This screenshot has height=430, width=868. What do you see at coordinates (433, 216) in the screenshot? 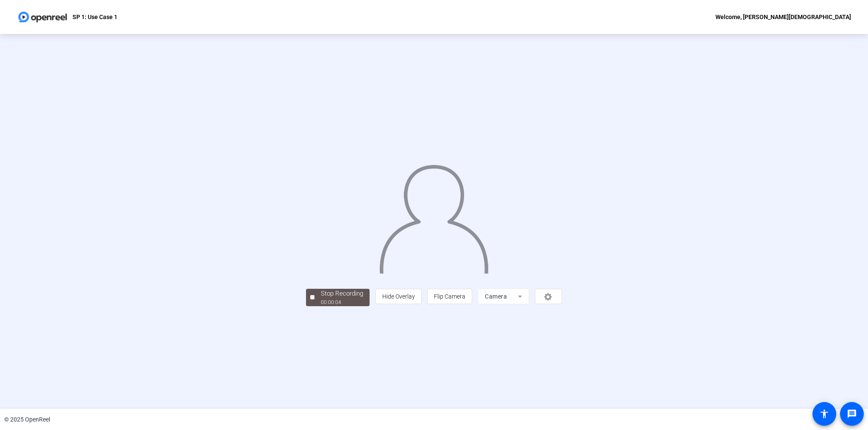
I see `img: overlay` at bounding box center [433, 216].